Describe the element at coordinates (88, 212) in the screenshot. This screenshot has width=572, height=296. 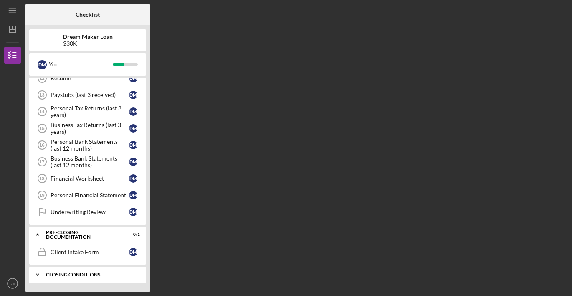
I see `a: Underwriting ReviewDM` at that location.